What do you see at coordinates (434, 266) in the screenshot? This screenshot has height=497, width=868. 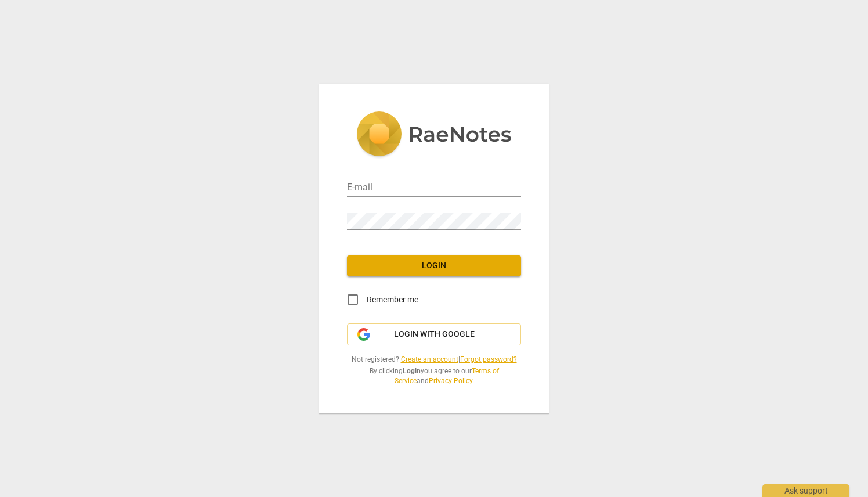 I see `button: Login` at bounding box center [434, 266].